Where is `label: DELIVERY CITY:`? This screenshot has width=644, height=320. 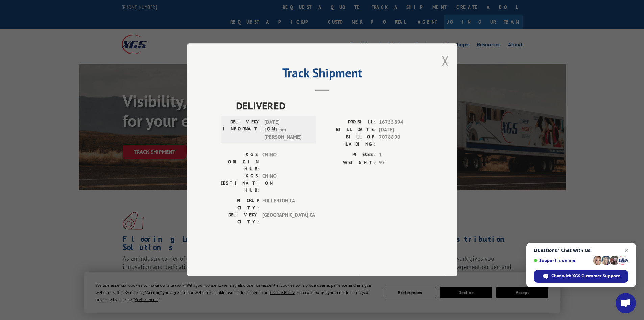
label: DELIVERY CITY: is located at coordinates (240, 219).